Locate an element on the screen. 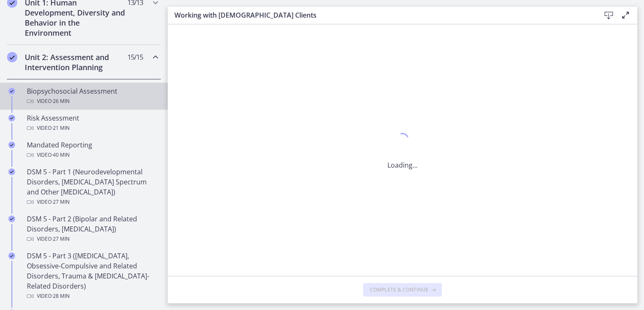 This screenshot has height=310, width=644. div: Mandated Reporting is located at coordinates (92, 150).